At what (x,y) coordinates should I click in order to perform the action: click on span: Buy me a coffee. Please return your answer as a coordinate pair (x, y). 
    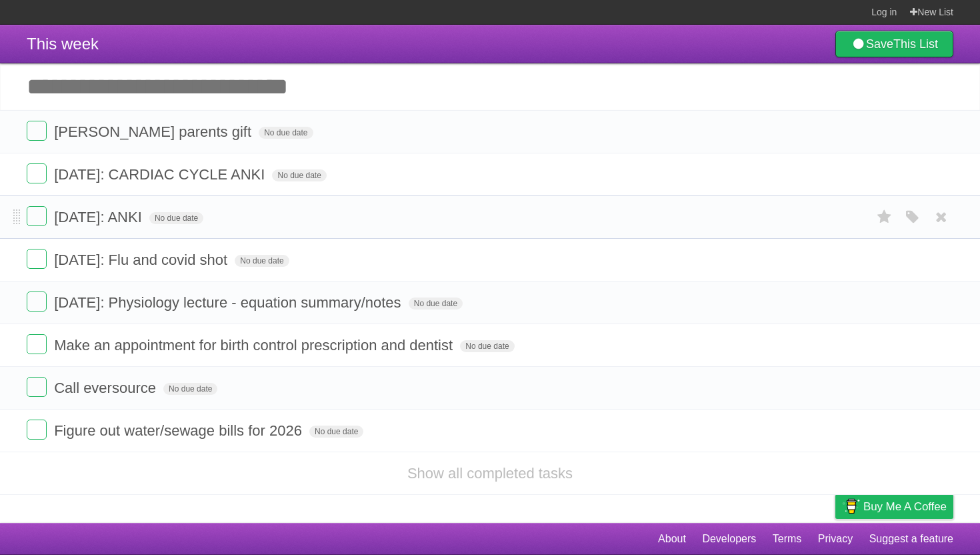
    Looking at the image, I should click on (905, 507).